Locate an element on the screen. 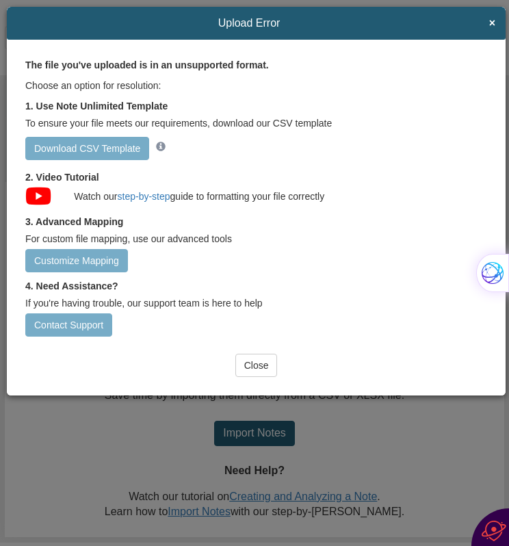 The width and height of the screenshot is (509, 546). a: Download CSV Template is located at coordinates (87, 148).